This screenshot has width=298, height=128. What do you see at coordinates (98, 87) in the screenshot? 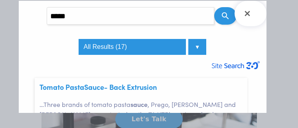
I see `span: Tomato Pasta Sauce - Back Extrusion` at bounding box center [98, 87].